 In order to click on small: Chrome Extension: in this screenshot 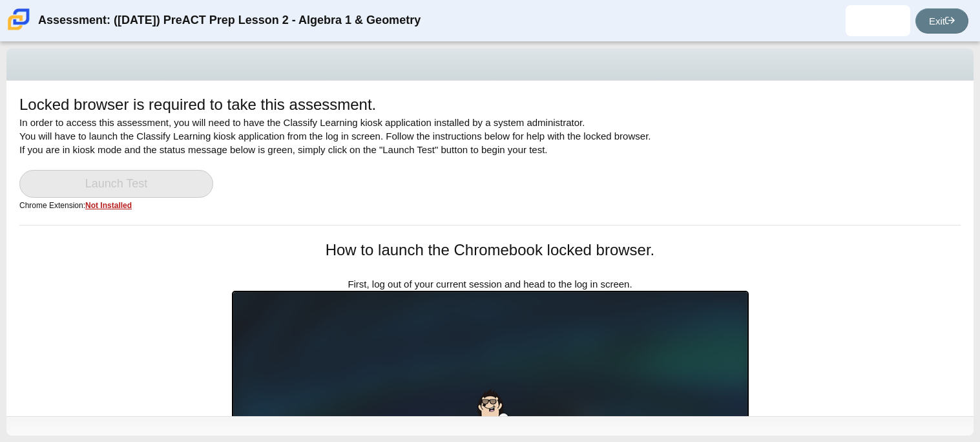, I will do `click(76, 205)`.